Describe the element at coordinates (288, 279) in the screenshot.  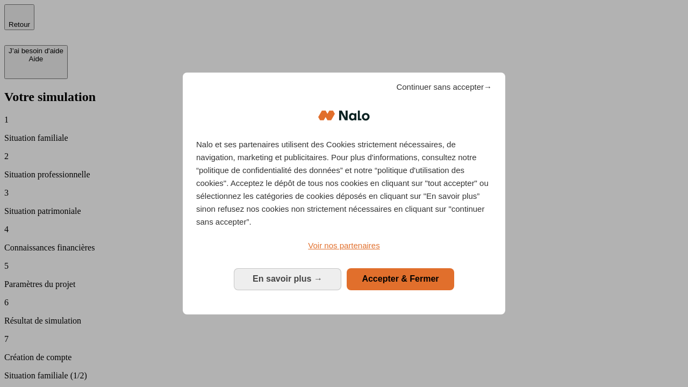
I see `button: En savoir plus: Configurer vos consentements` at that location.